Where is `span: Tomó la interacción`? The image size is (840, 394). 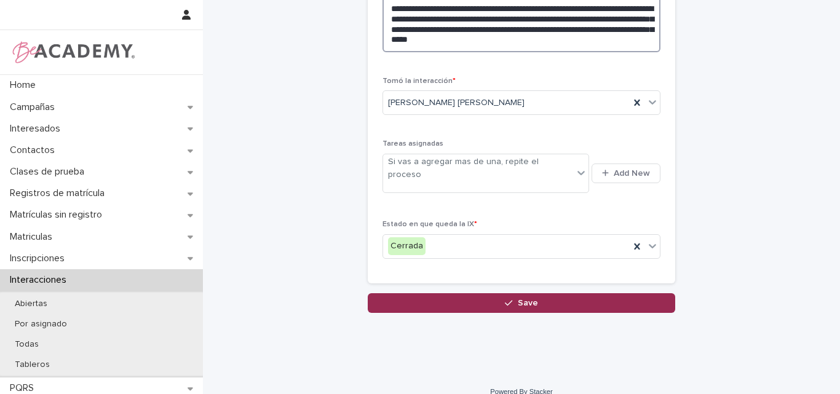
span: Tomó la interacción is located at coordinates (419, 81).